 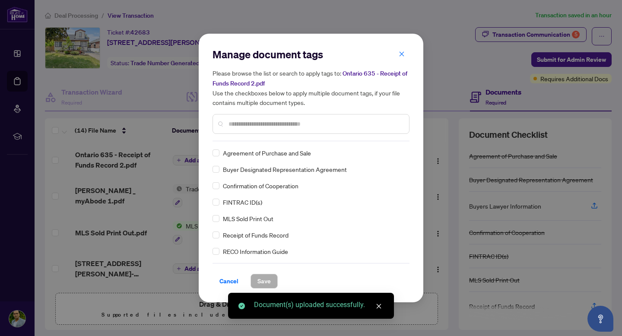 I want to click on span: RECO Information Guide, so click(x=255, y=251).